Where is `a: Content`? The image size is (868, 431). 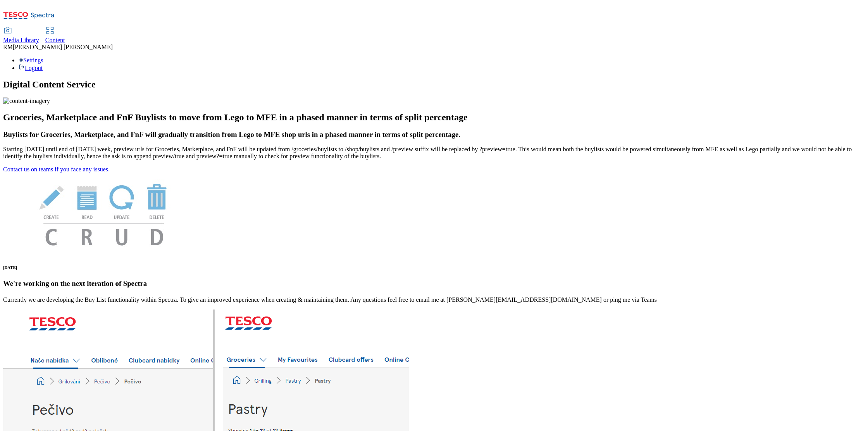 a: Content is located at coordinates (55, 36).